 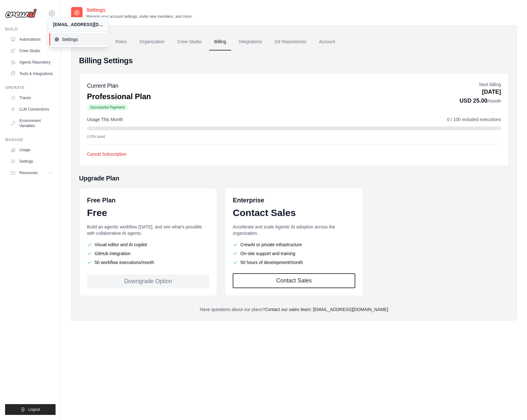 I want to click on p: Next billing, so click(x=480, y=85).